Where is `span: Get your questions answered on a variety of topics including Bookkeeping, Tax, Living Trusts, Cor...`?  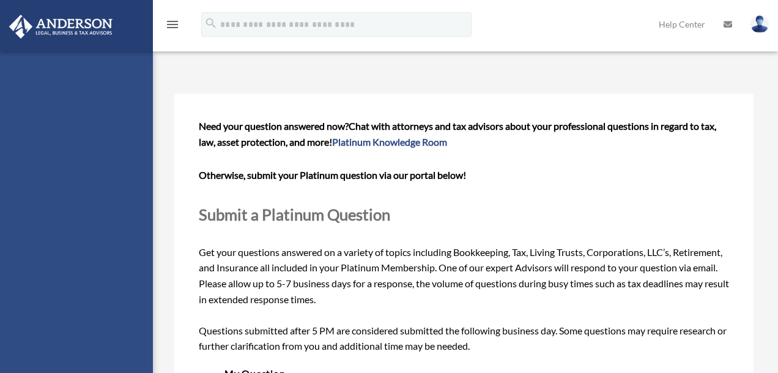 span: Get your questions answered on a variety of topics including Bookkeeping, Tax, Living Trusts, Cor... is located at coordinates (464, 235).